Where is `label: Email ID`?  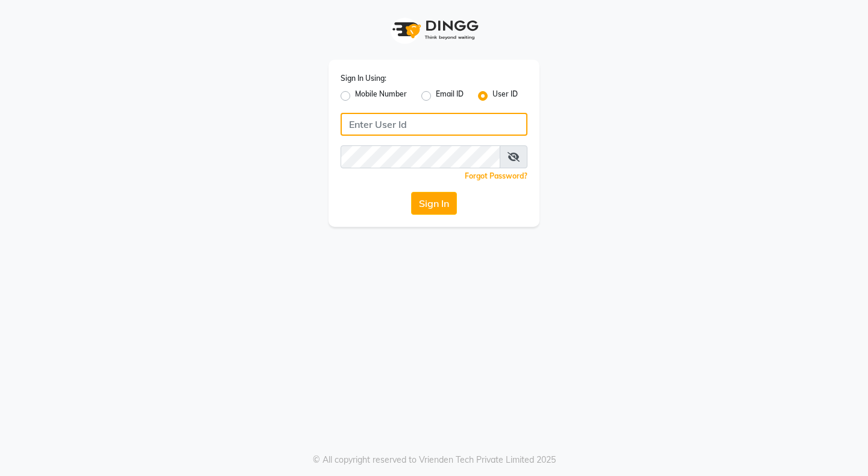
label: Email ID is located at coordinates (450, 96).